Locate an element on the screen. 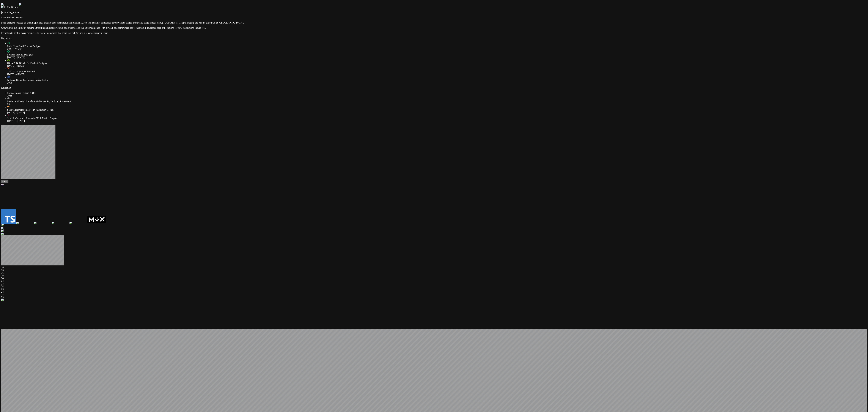 This screenshot has height=412, width=868. p: Education is located at coordinates (434, 88).